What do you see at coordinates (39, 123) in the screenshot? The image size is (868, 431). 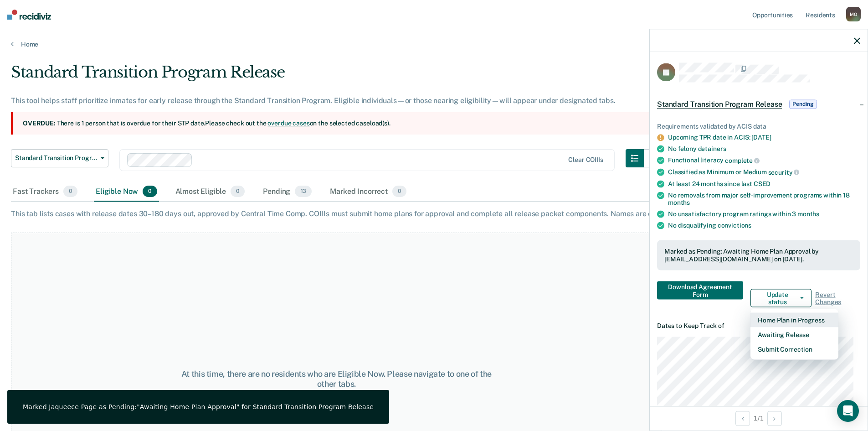 I see `strong: Overdue:` at bounding box center [39, 123].